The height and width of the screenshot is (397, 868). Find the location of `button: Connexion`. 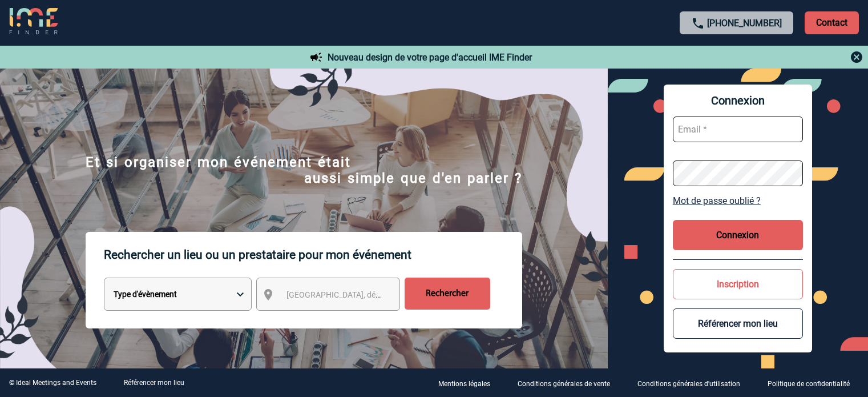

button: Connexion is located at coordinates (738, 234).